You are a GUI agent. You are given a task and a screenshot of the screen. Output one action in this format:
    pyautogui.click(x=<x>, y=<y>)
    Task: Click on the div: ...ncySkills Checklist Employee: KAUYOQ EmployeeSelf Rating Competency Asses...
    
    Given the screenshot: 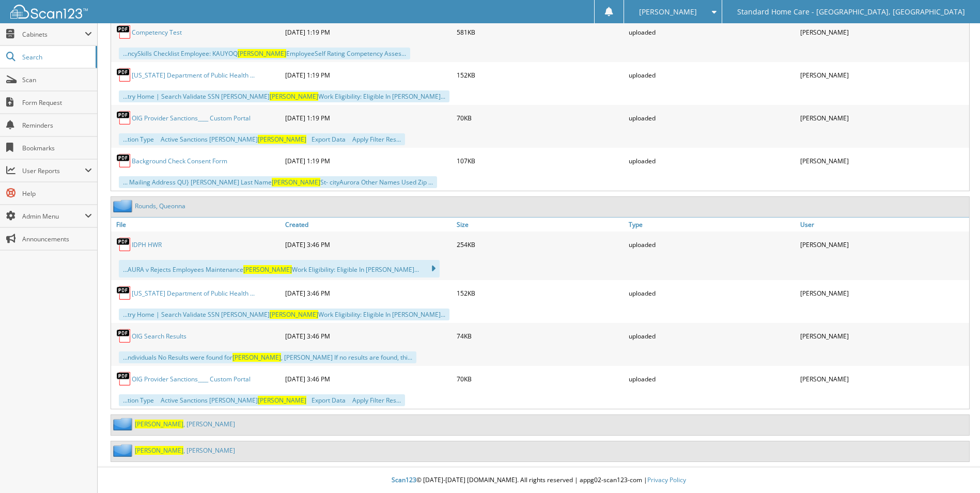 What is the action you would take?
    pyautogui.click(x=264, y=54)
    